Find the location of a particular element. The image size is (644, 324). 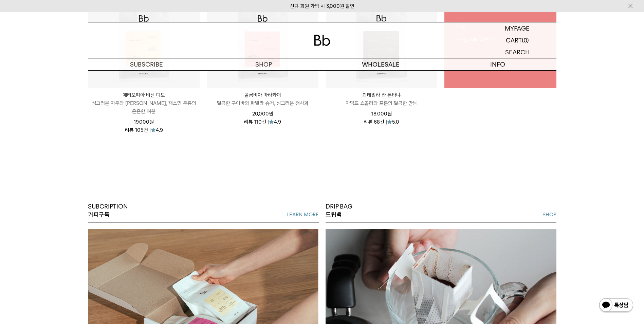

p: CART is located at coordinates (513, 40).